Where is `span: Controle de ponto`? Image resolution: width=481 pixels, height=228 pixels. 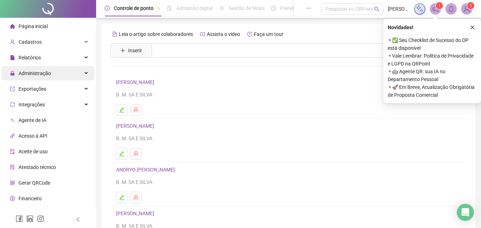 span: Controle de ponto is located at coordinates (133, 8).